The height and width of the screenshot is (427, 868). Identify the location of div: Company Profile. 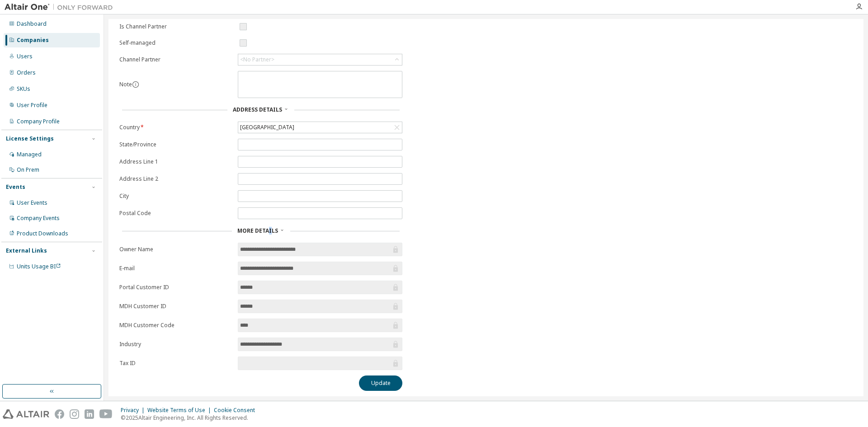
(38, 121).